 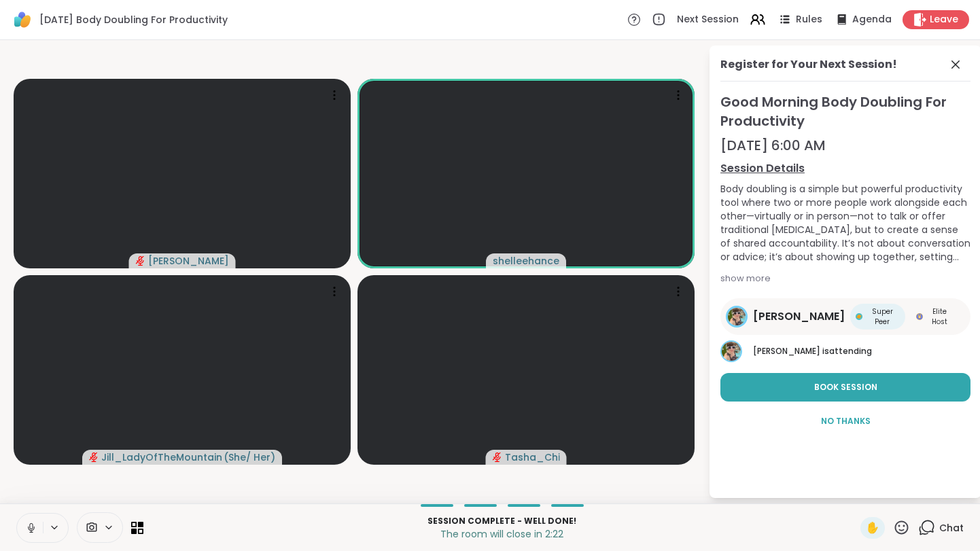 I want to click on button: Book Session, so click(x=846, y=387).